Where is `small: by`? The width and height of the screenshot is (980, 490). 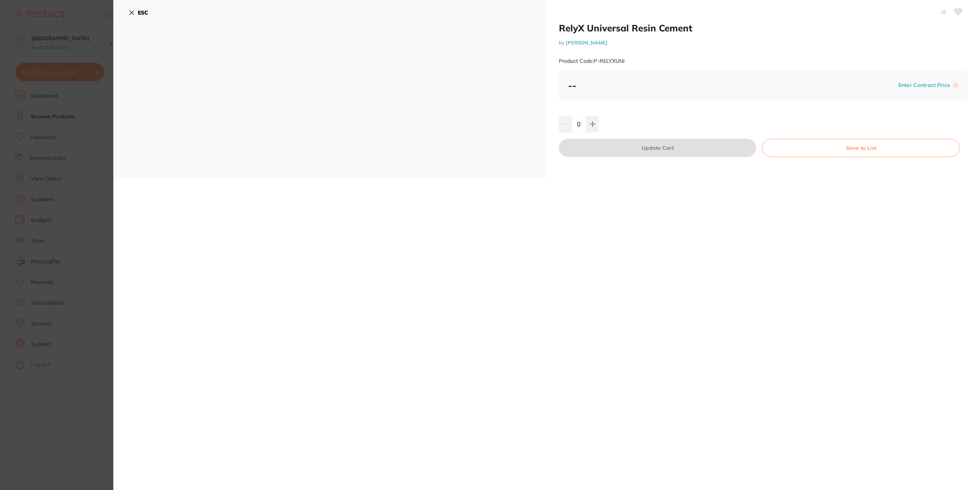
small: by is located at coordinates (763, 43).